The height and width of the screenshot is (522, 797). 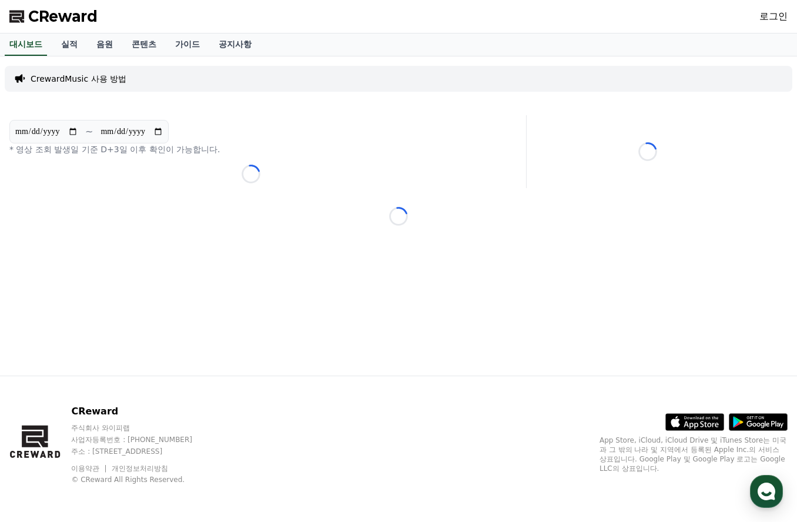 What do you see at coordinates (143, 479) in the screenshot?
I see `p: © CReward All Rights Reserved.` at bounding box center [143, 479].